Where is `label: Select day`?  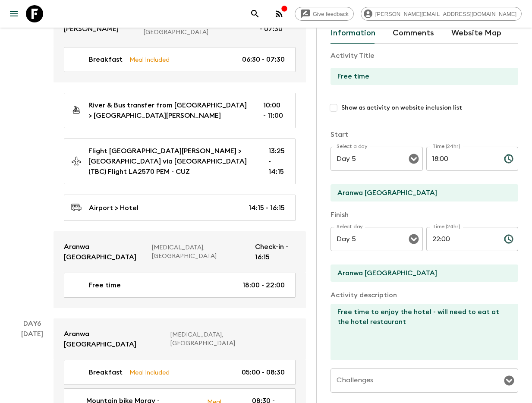 label: Select day is located at coordinates (349, 226).